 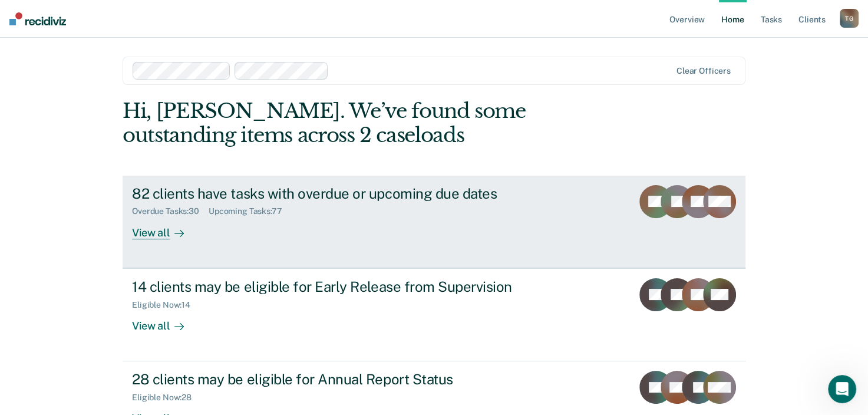 What do you see at coordinates (434, 314) in the screenshot?
I see `a: 14 clients may be eligible for Early Release from SupervisionEligible Now:14View all` at bounding box center [434, 314].